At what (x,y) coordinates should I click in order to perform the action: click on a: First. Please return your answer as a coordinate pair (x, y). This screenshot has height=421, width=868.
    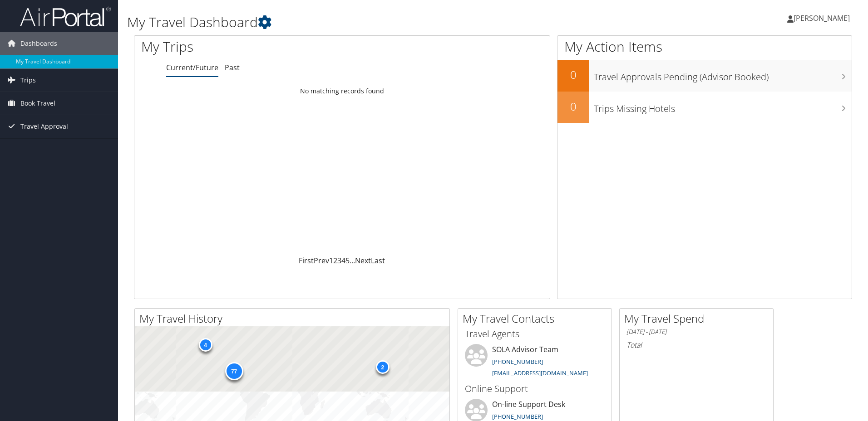
    Looking at the image, I should click on (306, 260).